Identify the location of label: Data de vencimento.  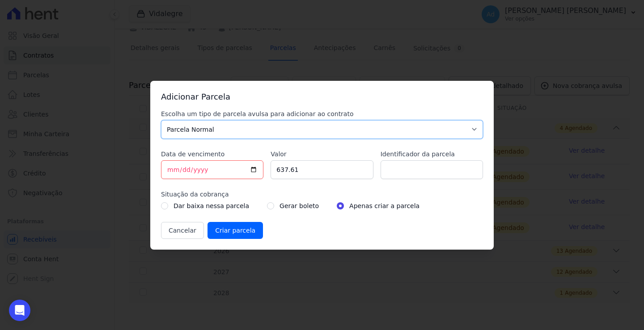
(212, 154).